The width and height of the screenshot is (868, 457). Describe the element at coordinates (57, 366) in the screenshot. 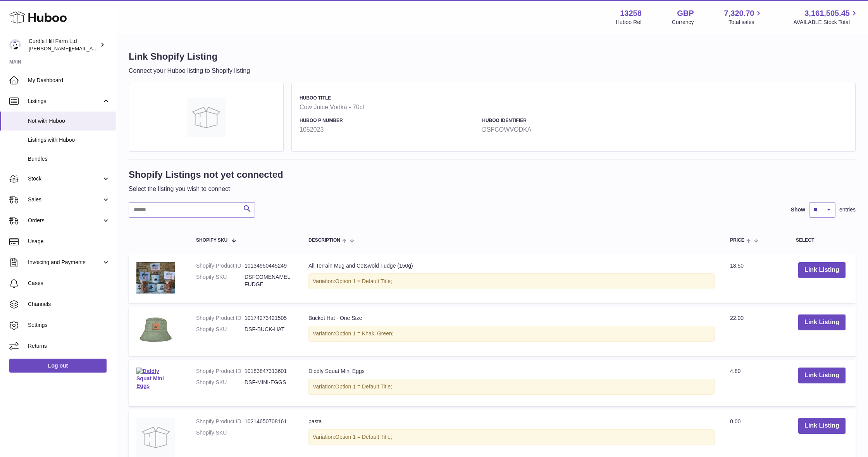

I see `a: Log out` at that location.